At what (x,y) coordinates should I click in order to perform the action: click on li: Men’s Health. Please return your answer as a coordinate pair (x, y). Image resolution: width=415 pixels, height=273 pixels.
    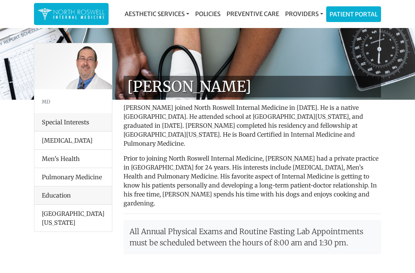
    Looking at the image, I should click on (73, 159).